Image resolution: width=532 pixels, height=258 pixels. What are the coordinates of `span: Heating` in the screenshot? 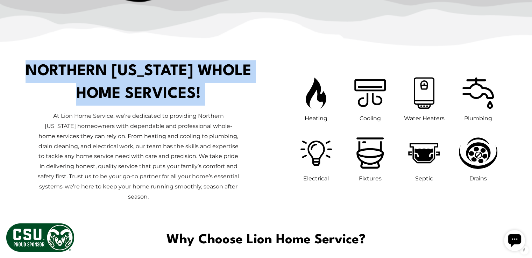 It's located at (316, 118).